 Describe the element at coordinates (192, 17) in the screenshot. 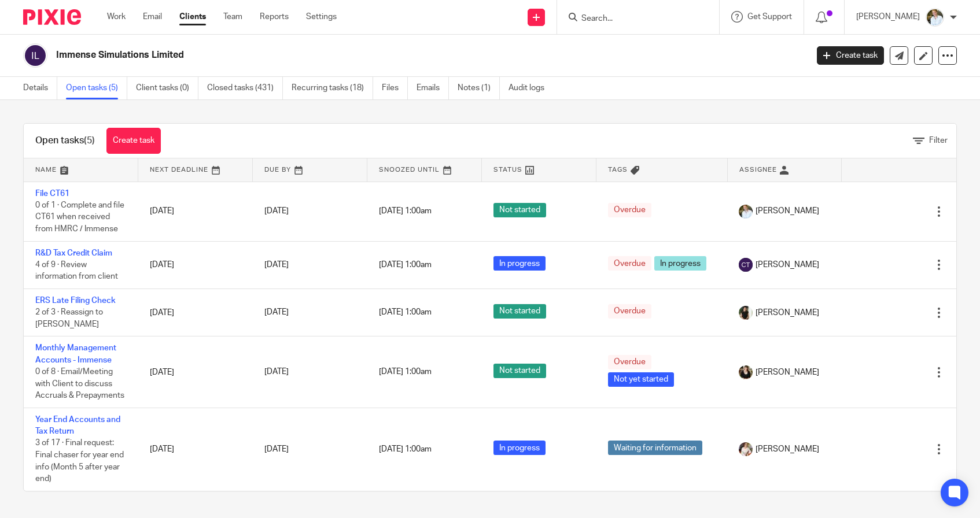

I see `a: Clients` at that location.